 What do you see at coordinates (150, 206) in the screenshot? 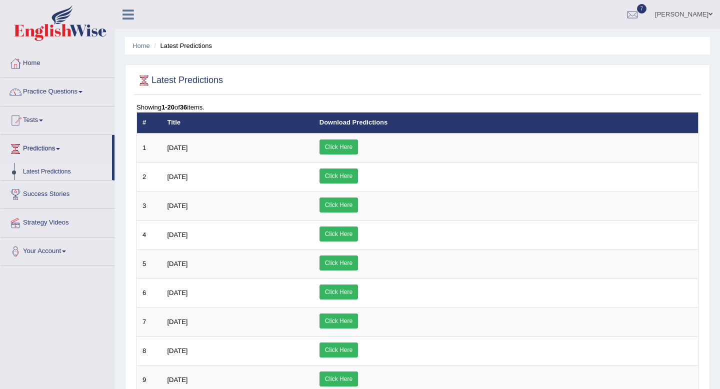
I see `td: 3` at bounding box center [150, 206].